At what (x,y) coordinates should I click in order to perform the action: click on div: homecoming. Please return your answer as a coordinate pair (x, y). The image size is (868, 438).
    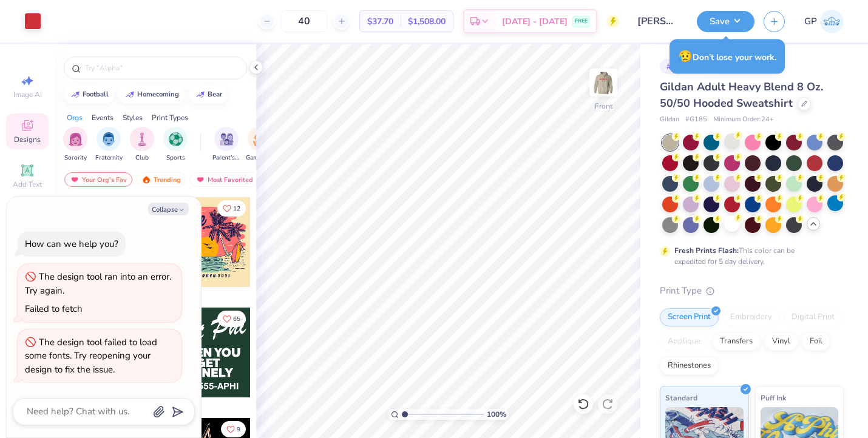
    Looking at the image, I should click on (158, 94).